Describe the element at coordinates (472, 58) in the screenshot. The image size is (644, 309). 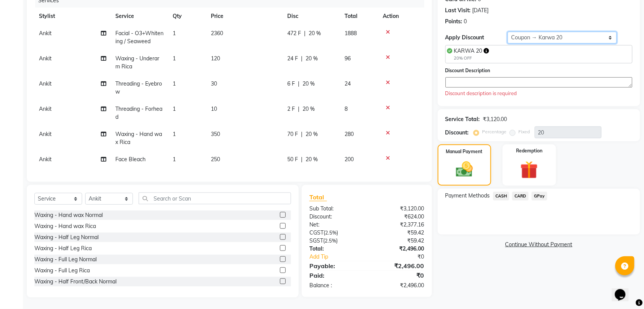
I see `div: 20% OFF` at that location.